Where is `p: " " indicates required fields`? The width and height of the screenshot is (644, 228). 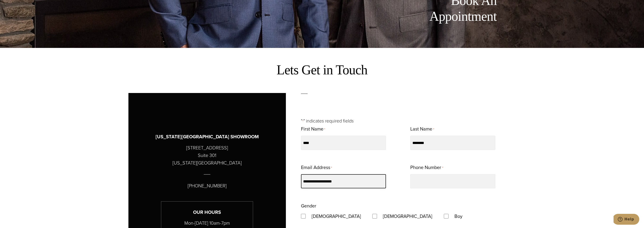 p: " " indicates required fields is located at coordinates (408, 121).